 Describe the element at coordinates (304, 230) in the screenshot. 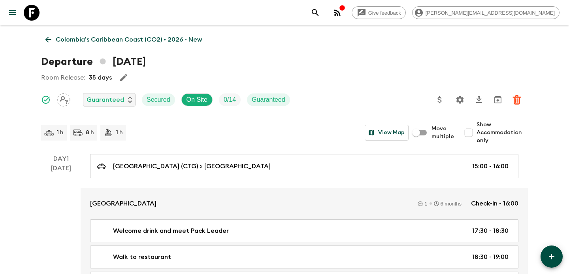

I see `a: Welcome drink and meet Pack Leader17:30 - 18:30` at that location.